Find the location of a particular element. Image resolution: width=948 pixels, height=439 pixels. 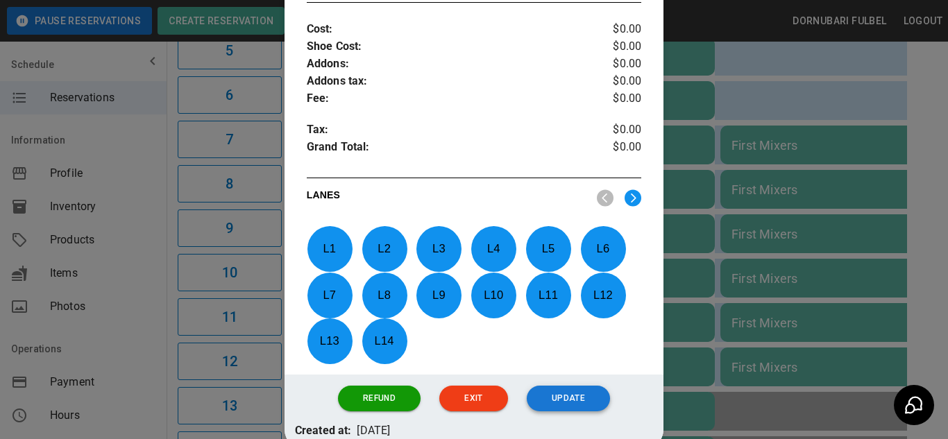

button: Refund is located at coordinates (379, 398).